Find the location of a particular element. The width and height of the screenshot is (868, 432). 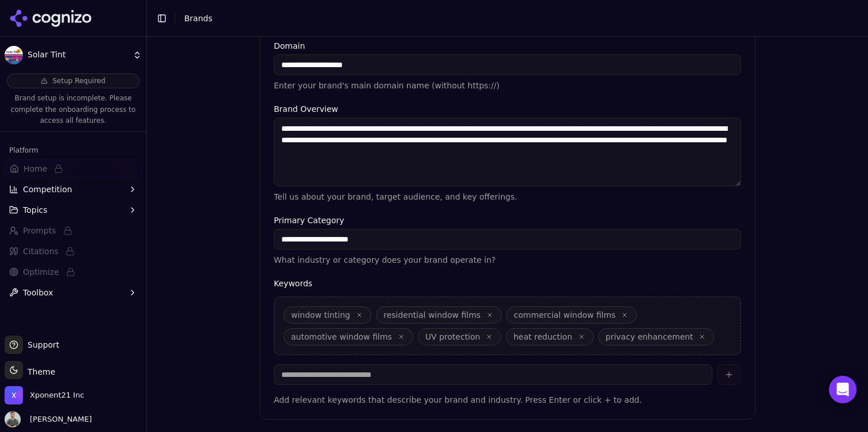

span: Toolbox is located at coordinates (38, 293).